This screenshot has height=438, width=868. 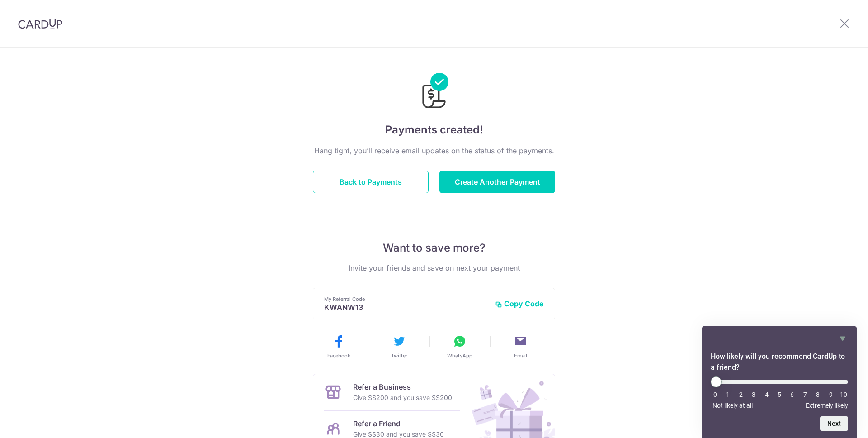 I want to click on span: Extremely likely, so click(x=827, y=405).